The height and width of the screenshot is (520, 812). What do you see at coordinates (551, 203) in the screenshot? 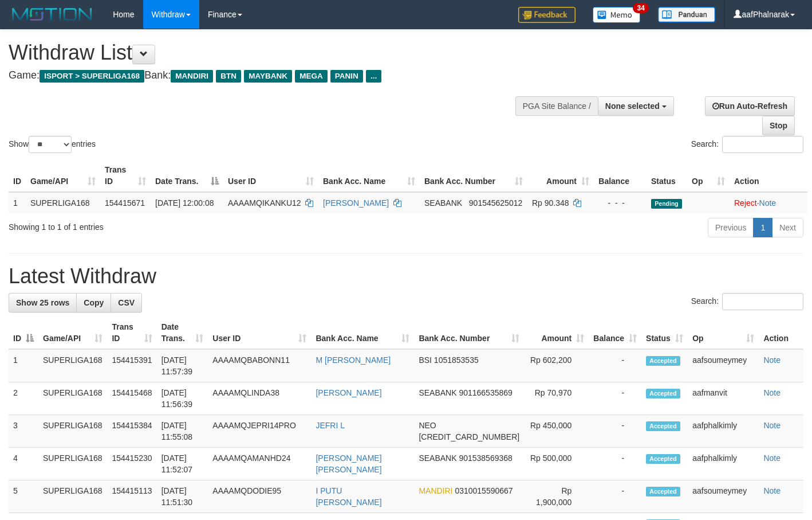
I see `span: Rp 90.348` at bounding box center [551, 203].